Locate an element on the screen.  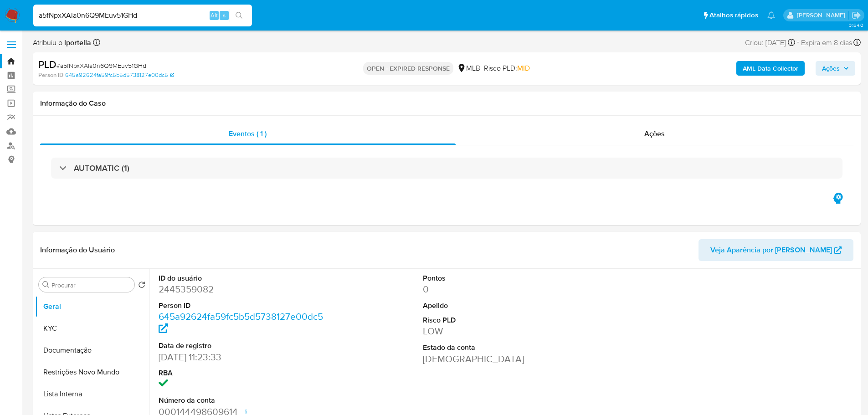
span: Atalhos rápidos is located at coordinates (734, 15).